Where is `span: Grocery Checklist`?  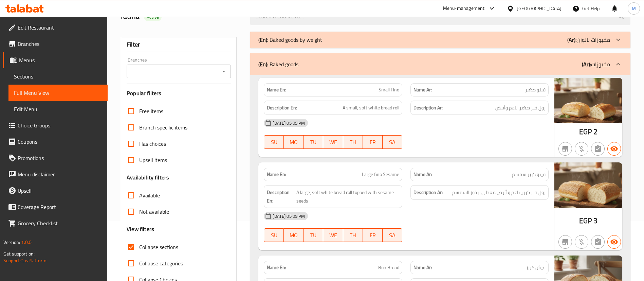 span: Grocery Checklist is located at coordinates (60, 223).